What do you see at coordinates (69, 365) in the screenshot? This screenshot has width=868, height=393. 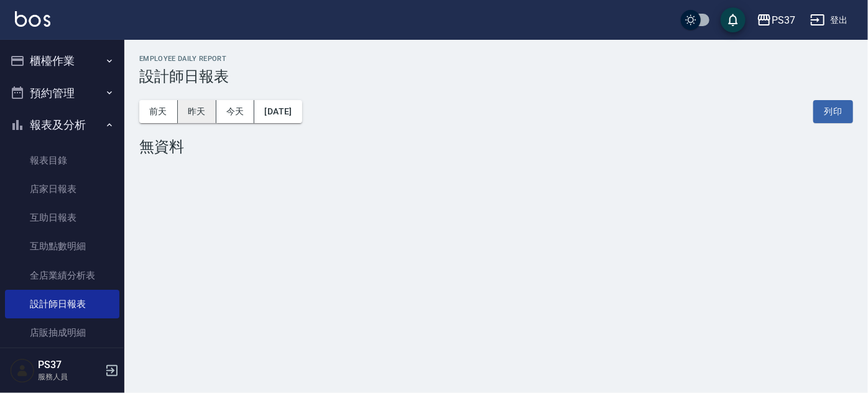 I see `h5: PS37` at bounding box center [69, 365].